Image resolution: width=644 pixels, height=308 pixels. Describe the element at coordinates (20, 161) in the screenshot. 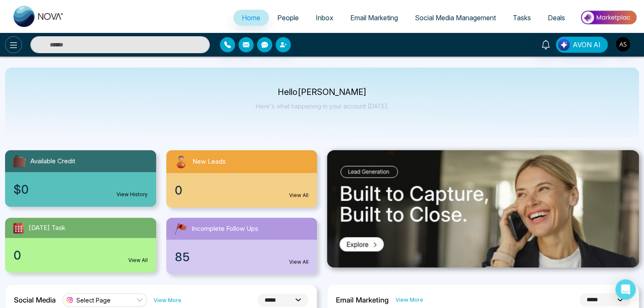

I see `img: availableCredit.svg` at that location.